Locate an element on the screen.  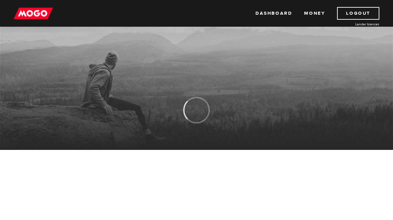
a: Lender licences is located at coordinates (355, 24).